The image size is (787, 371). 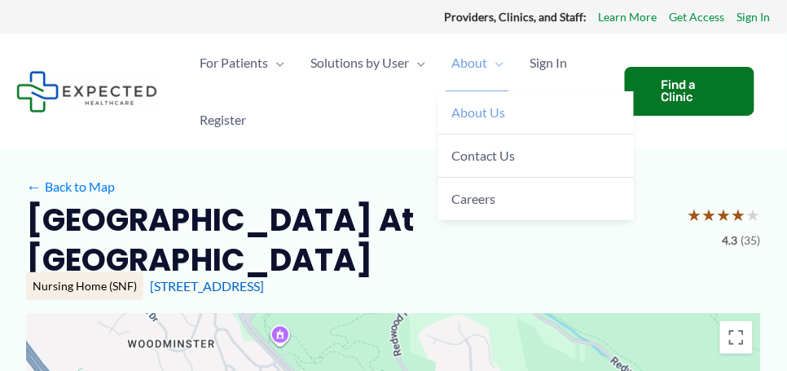 I want to click on img: Expected Healthcare Logo - side, dark font, small, so click(x=86, y=91).